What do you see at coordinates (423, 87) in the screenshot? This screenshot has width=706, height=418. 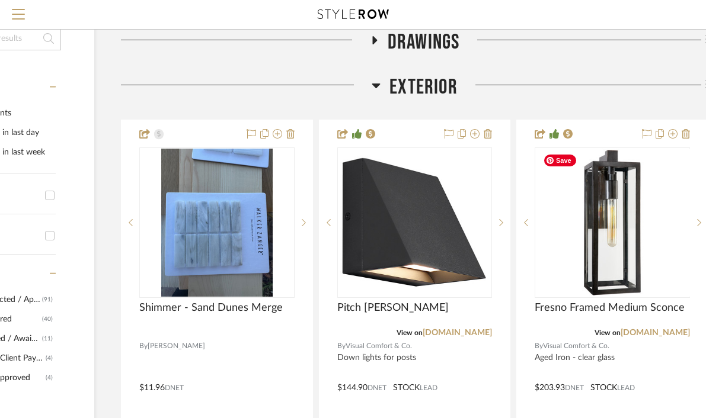 I see `span: Exterior` at bounding box center [423, 87].